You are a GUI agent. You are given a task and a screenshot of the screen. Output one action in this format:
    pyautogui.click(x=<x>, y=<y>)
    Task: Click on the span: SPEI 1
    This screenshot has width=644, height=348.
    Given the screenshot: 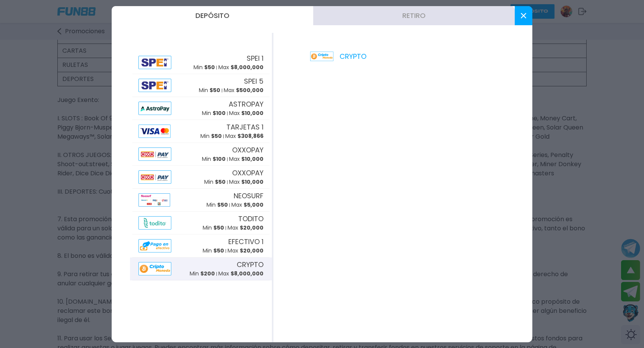 What is the action you would take?
    pyautogui.click(x=255, y=58)
    